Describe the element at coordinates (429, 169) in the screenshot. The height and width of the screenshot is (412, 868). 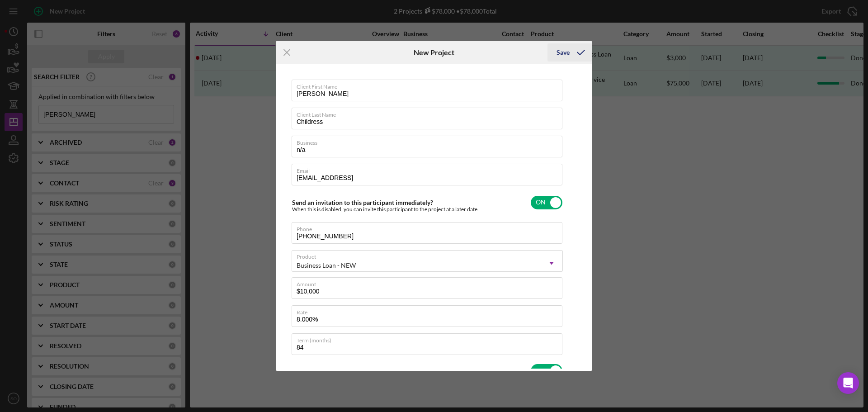
I see `label: Email` at that location.